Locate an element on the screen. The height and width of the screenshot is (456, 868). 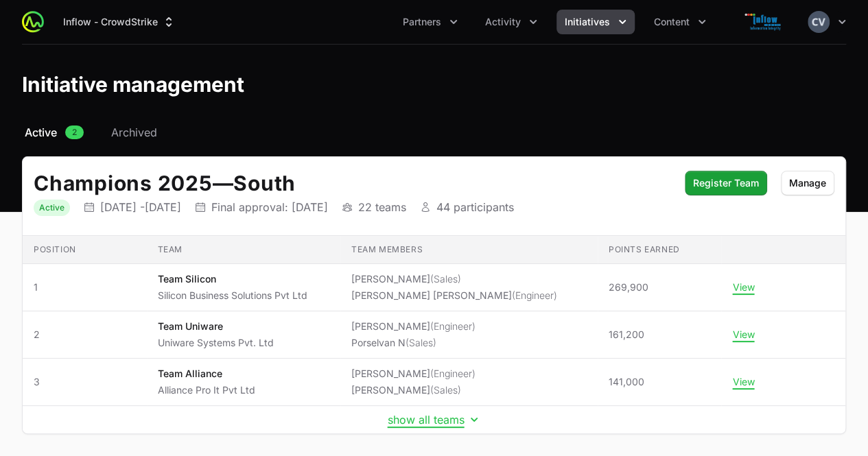
span: 269,900 is located at coordinates (629, 287).